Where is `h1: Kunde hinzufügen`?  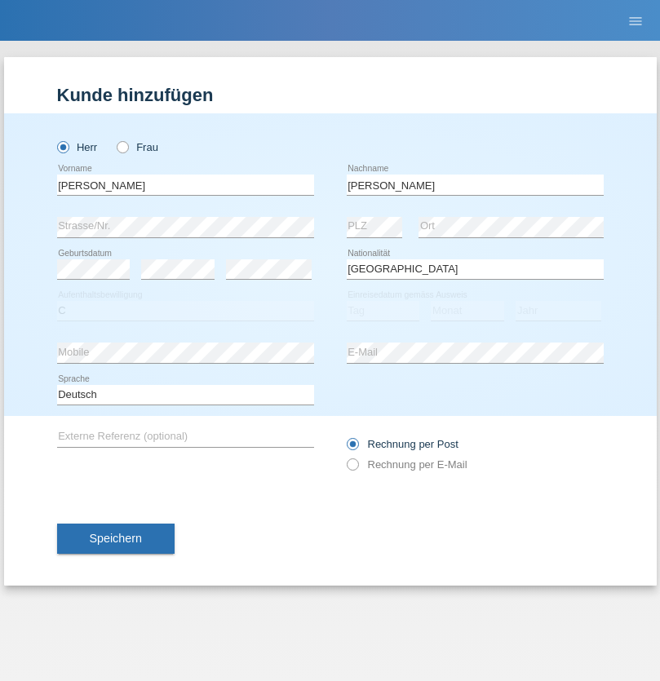 h1: Kunde hinzufügen is located at coordinates (330, 95).